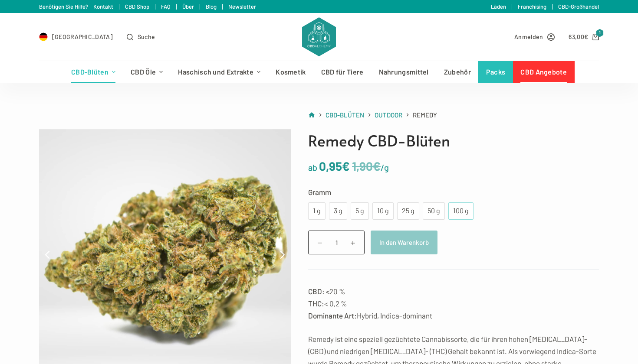 The width and height of the screenshot is (638, 364). I want to click on a: Anmelden, so click(535, 36).